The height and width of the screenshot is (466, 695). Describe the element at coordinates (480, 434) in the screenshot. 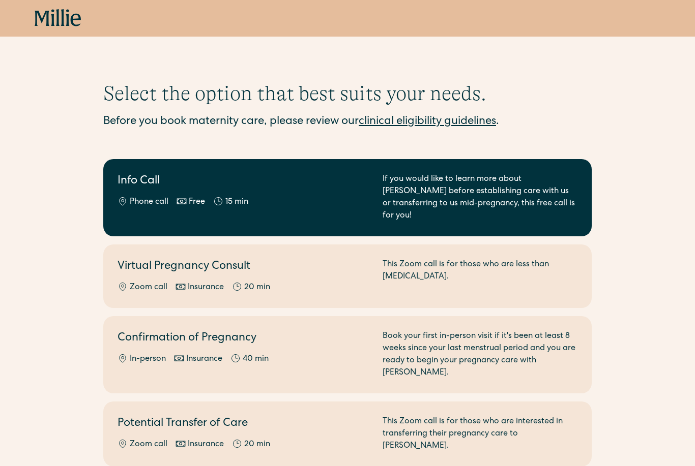

I see `div: This Zoom call is for those who are interested in transferring their pregnancy care to [PERSON_NA...` at that location.